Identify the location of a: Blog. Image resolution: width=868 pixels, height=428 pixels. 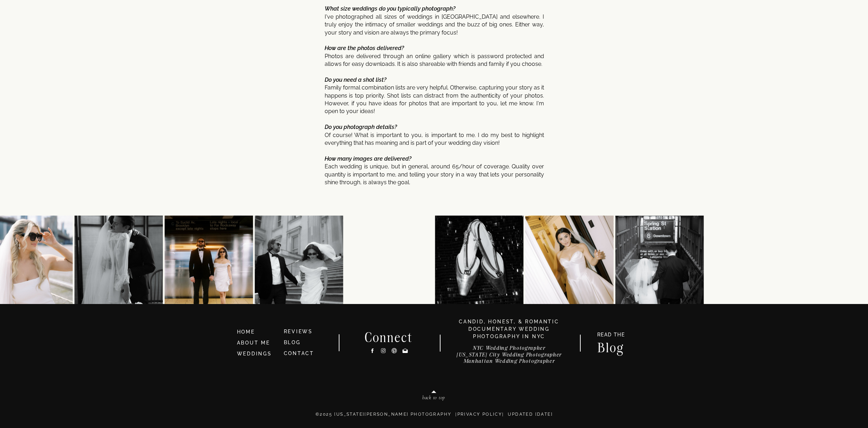
(611, 347).